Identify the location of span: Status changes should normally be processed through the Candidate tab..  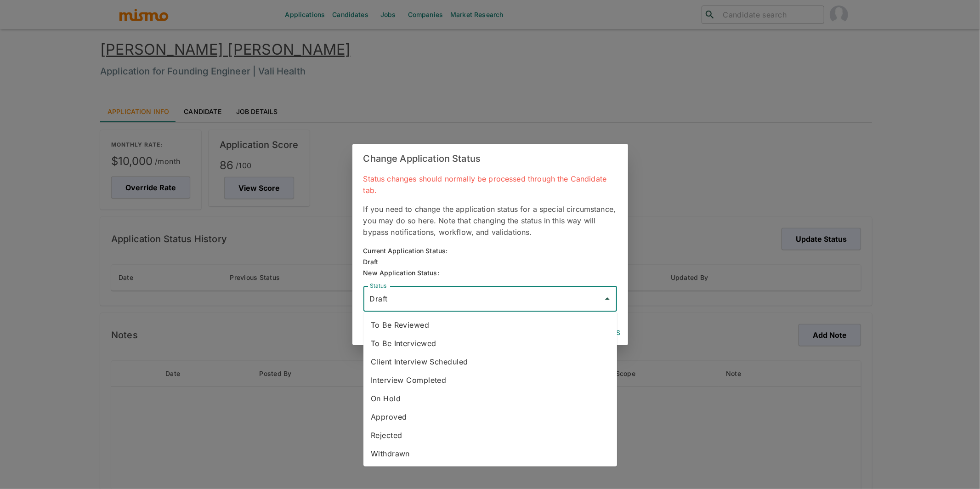
(485, 184).